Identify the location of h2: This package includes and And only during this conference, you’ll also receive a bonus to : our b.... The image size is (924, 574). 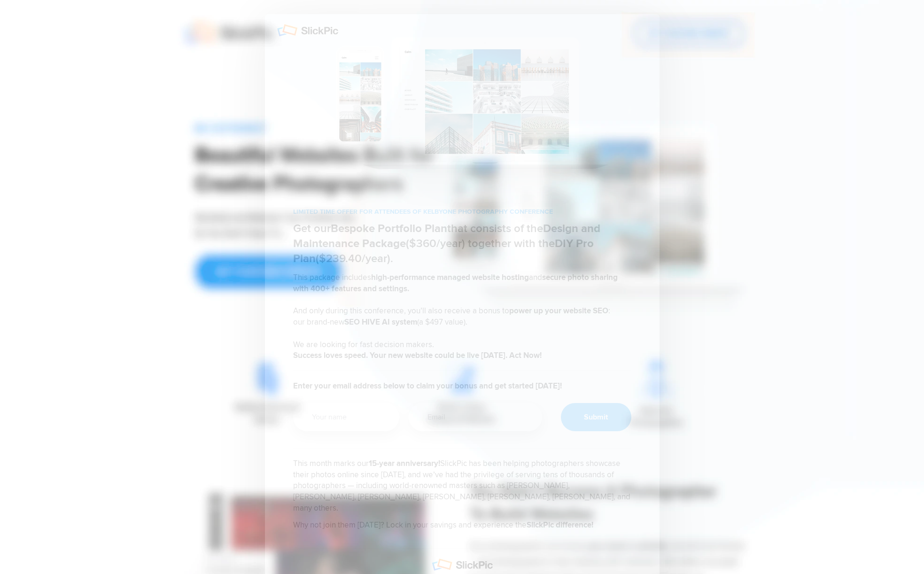
(462, 321).